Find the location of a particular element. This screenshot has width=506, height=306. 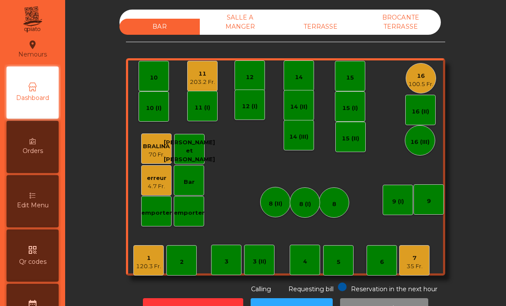

div: 12 (I) is located at coordinates (250, 106).